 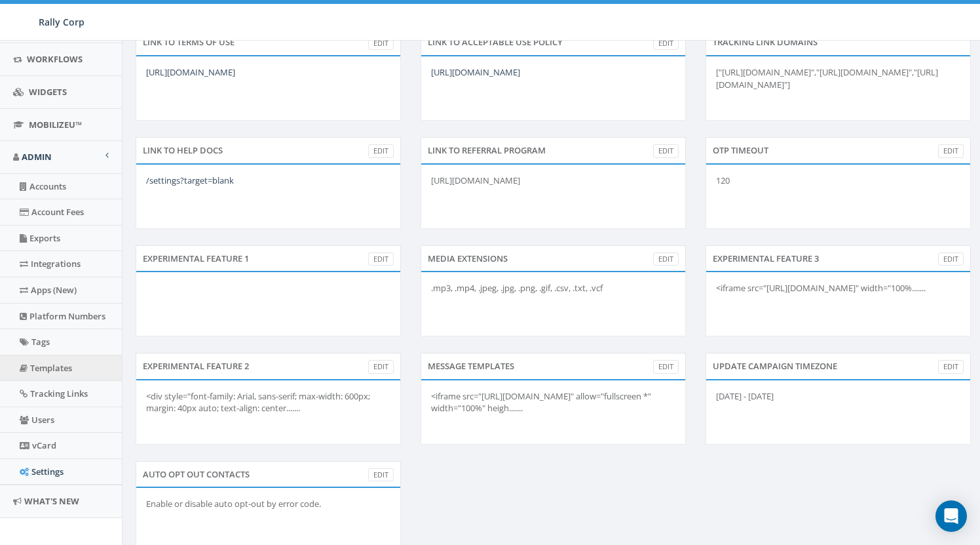 I want to click on div: Defaults to 2 minutes, if no value is provided, so click(x=837, y=183).